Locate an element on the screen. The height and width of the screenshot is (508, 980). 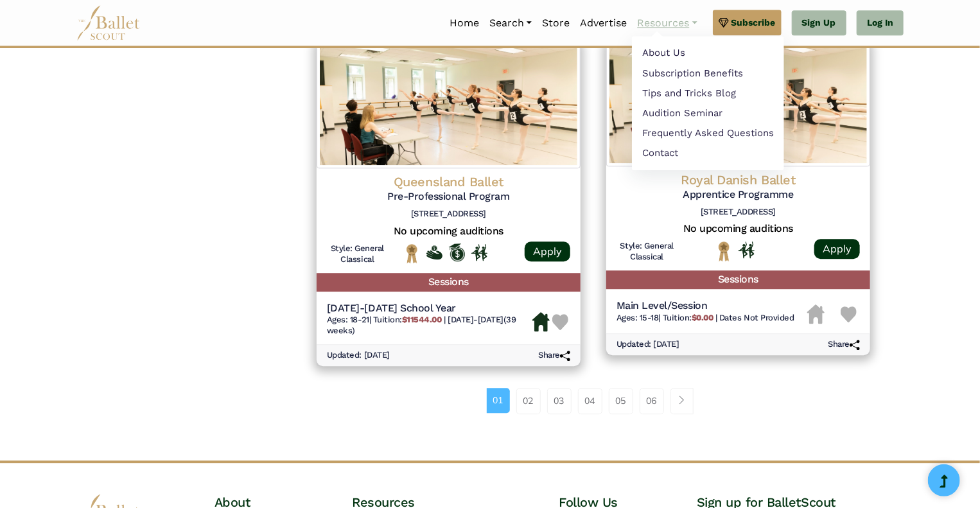
a: 03 is located at coordinates (560, 401).